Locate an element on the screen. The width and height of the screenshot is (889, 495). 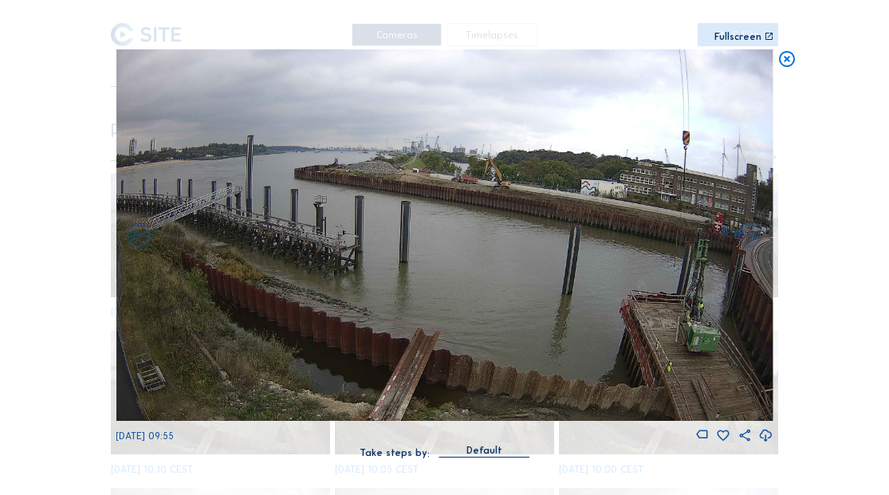
img: Image is located at coordinates (444, 235).